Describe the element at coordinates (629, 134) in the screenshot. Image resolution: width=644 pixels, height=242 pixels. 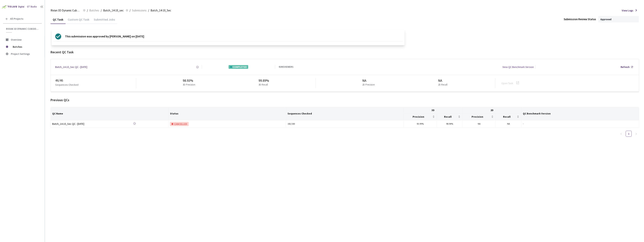
I see `li: 1` at that location.